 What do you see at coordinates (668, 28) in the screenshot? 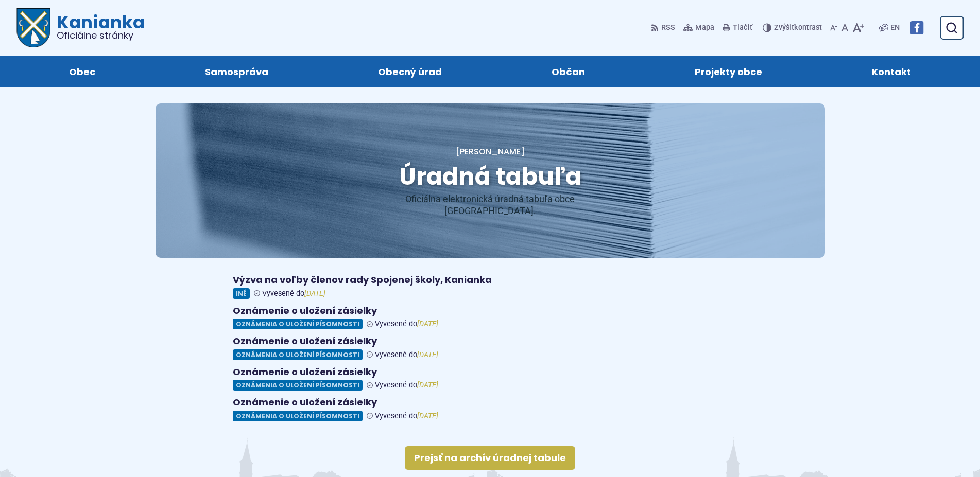
I see `span: RSS` at bounding box center [668, 28].